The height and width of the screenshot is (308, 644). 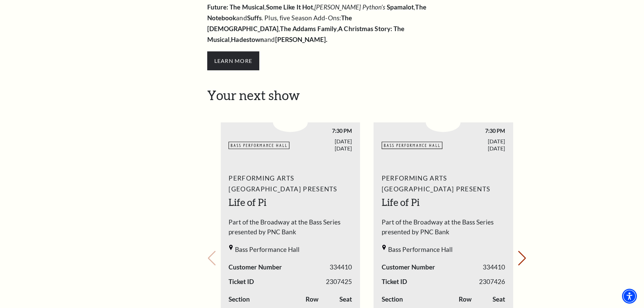 What do you see at coordinates (317, 12) in the screenshot?
I see `strong: The Notebook` at bounding box center [317, 12].